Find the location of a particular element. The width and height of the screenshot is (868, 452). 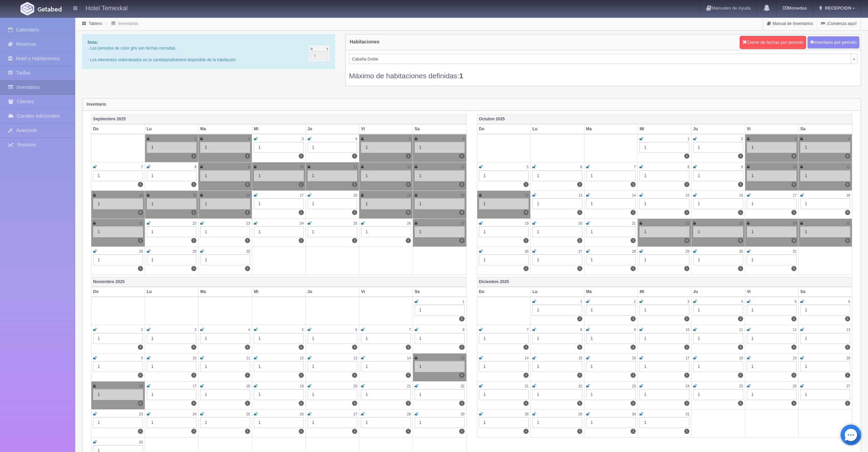

small: 2 is located at coordinates (249, 139).